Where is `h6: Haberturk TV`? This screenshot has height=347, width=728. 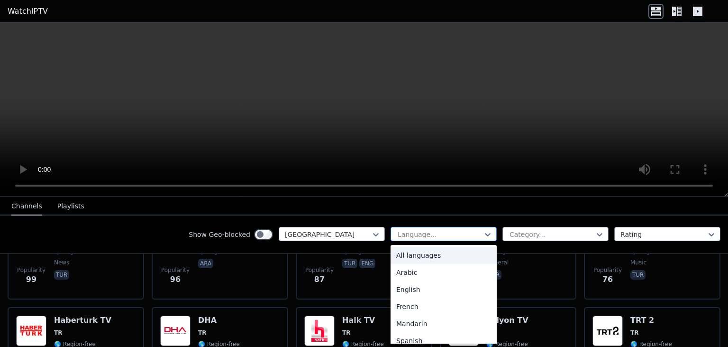 h6: Haberturk TV is located at coordinates (82, 320).